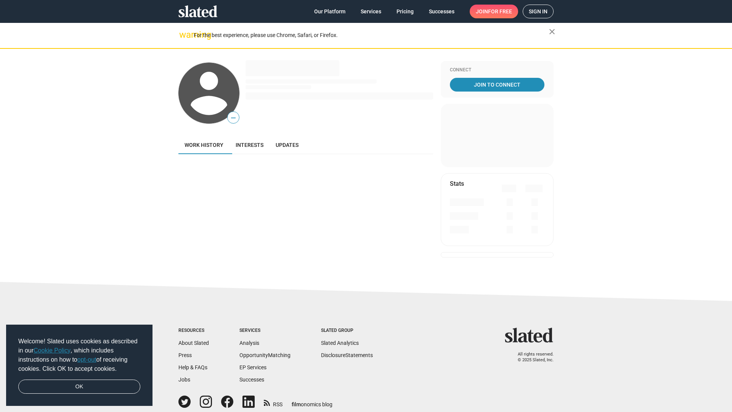 This screenshot has width=732, height=412. I want to click on a: Our Platform, so click(330, 11).